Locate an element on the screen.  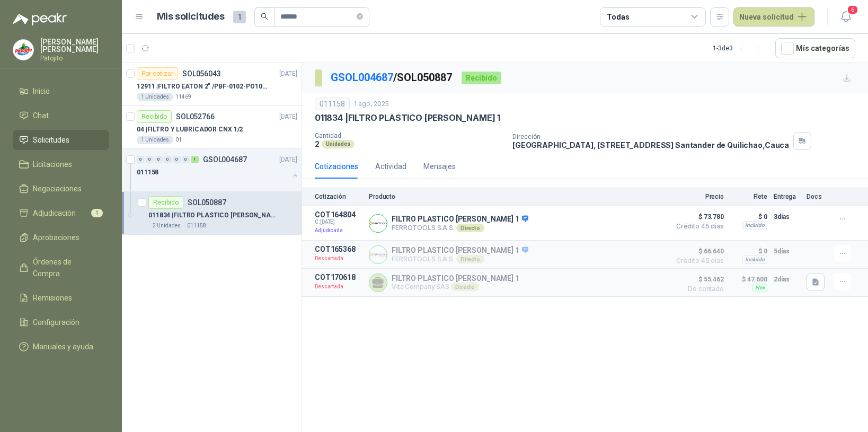
div: 011158 is located at coordinates (332, 104).